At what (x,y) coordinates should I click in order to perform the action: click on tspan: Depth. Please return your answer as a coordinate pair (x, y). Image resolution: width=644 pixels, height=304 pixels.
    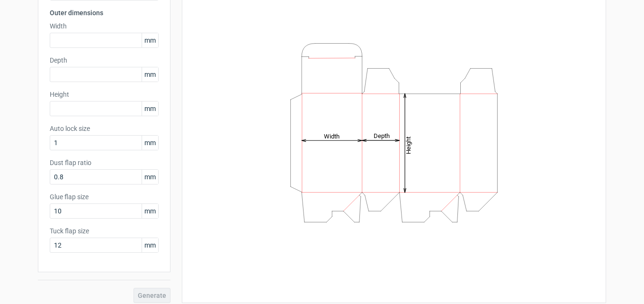
    Looking at the image, I should click on (381, 136).